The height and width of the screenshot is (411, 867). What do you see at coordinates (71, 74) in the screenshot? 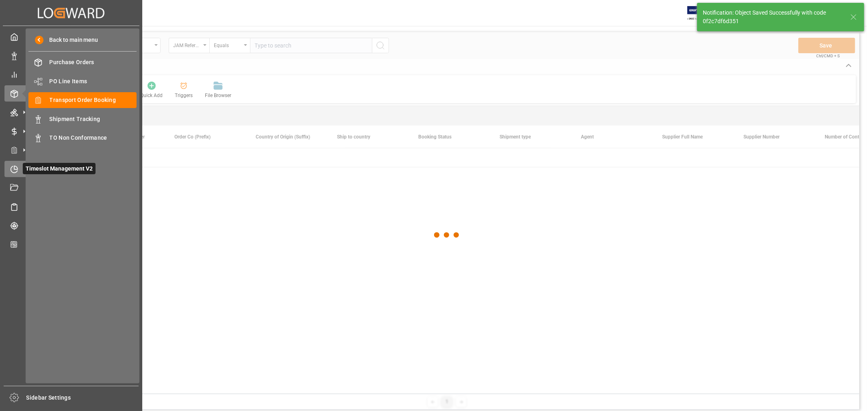
I see `a: My Reports` at bounding box center [71, 74].